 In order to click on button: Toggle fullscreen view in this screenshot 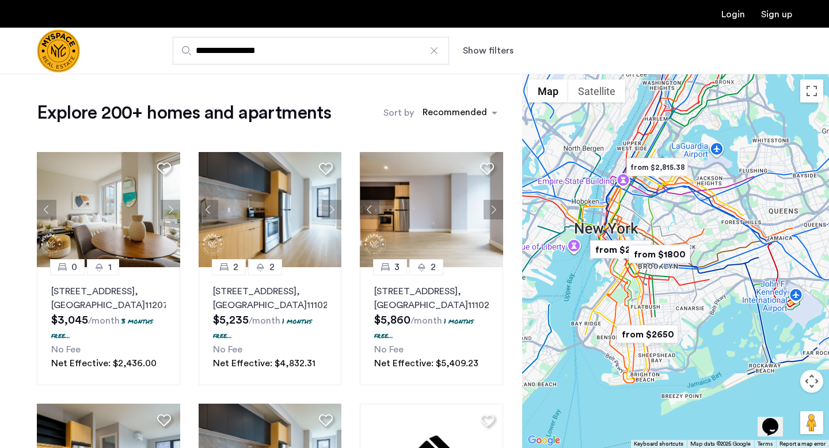, I will do `click(812, 91)`.